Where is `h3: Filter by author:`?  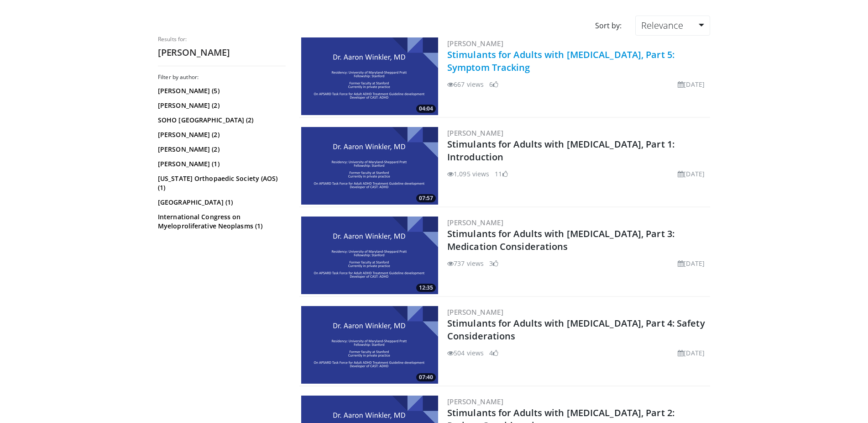
h3: Filter by author: is located at coordinates (222, 77).